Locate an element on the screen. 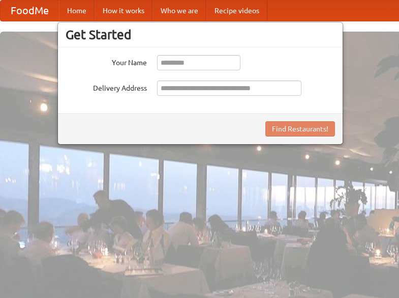  label: Your Name is located at coordinates (106, 61).